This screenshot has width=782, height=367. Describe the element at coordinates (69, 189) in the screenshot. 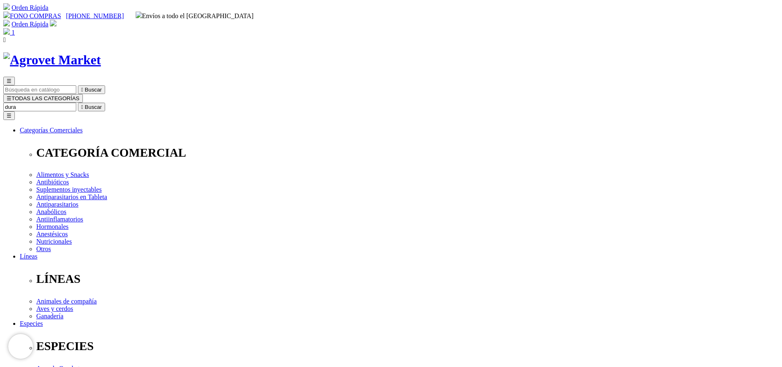

I see `span: Suplementos inyectables` at that location.